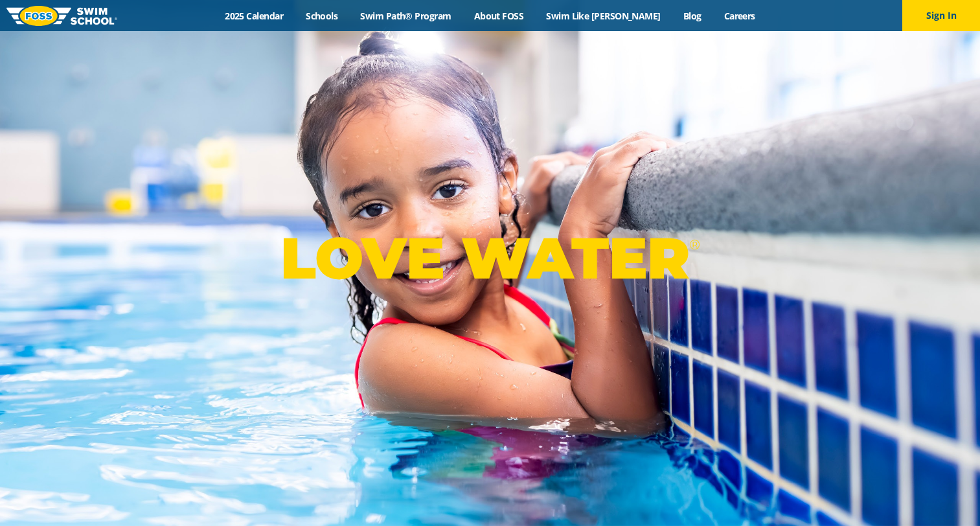 The height and width of the screenshot is (526, 980). Describe the element at coordinates (406, 16) in the screenshot. I see `a: Swim Path® Program` at that location.